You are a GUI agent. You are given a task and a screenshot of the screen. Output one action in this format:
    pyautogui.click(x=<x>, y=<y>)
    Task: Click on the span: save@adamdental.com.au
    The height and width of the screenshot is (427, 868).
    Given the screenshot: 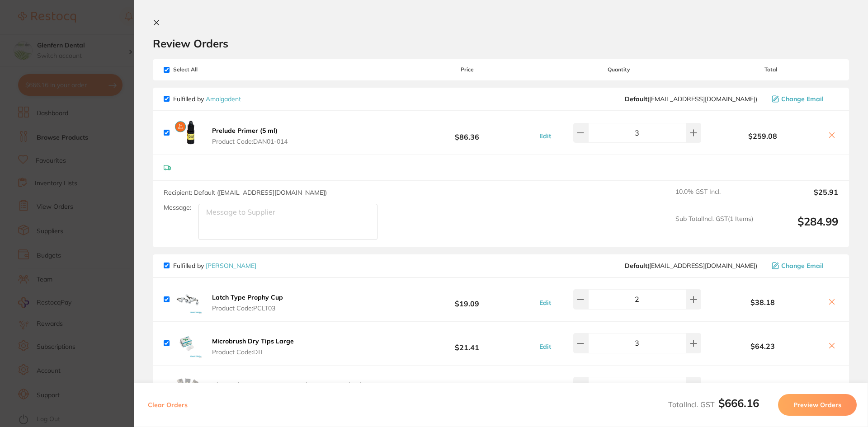 What is the action you would take?
    pyautogui.click(x=691, y=266)
    